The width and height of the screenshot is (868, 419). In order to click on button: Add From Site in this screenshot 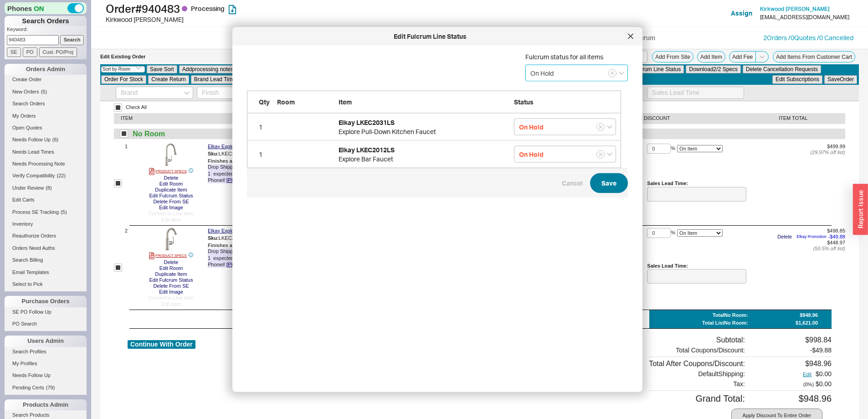, I will do `click(672, 57)`.